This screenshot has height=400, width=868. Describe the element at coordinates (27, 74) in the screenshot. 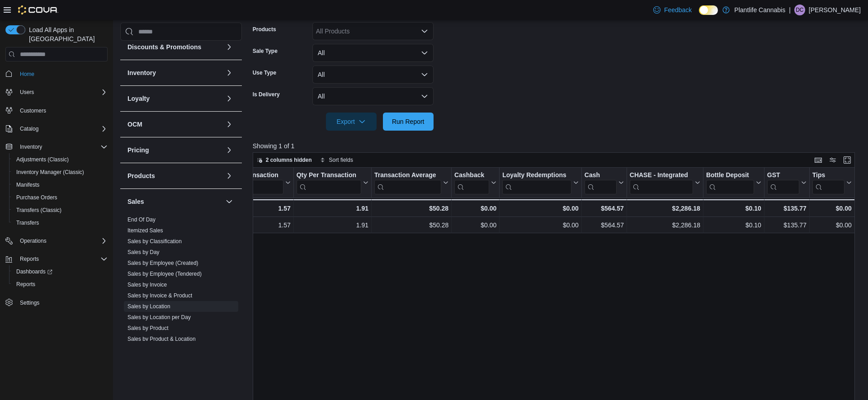

I see `span: Home` at that location.